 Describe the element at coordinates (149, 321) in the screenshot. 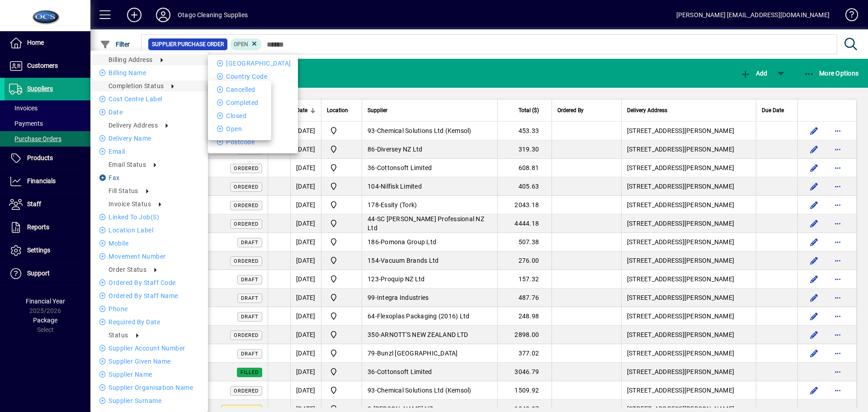

I see `li: Required by date` at that location.